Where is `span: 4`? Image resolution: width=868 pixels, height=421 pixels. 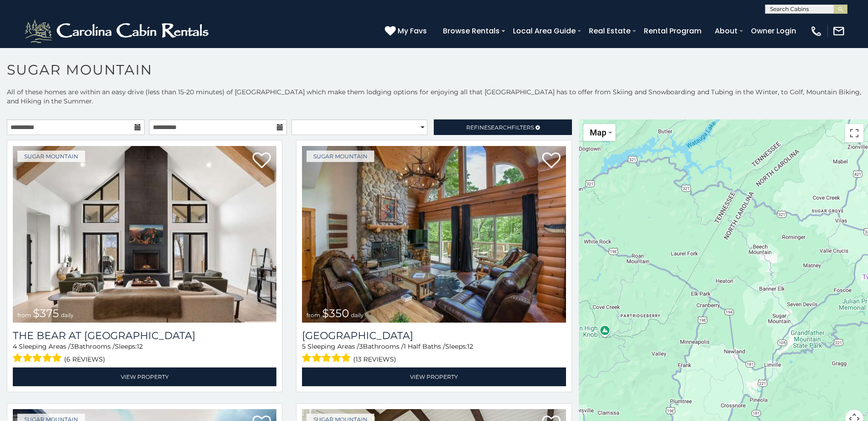 span: 4 is located at coordinates (14, 346).